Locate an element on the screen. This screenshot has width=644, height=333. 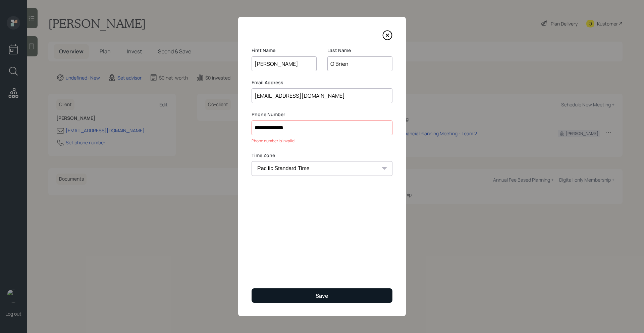
label: Phone Number is located at coordinates (322, 114).